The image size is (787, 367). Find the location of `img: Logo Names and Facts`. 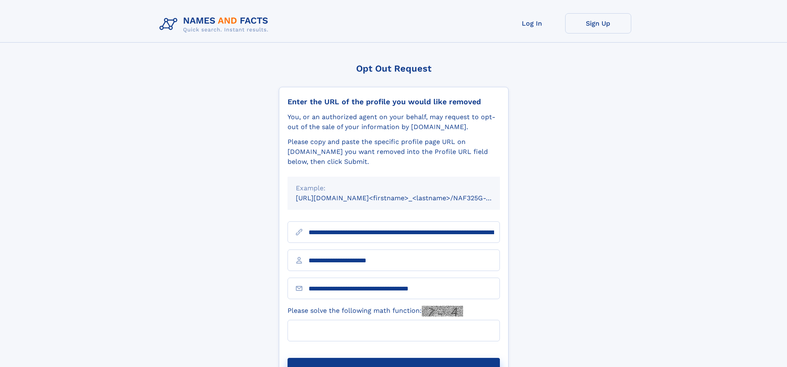

img: Logo Names and Facts is located at coordinates (216, 24).